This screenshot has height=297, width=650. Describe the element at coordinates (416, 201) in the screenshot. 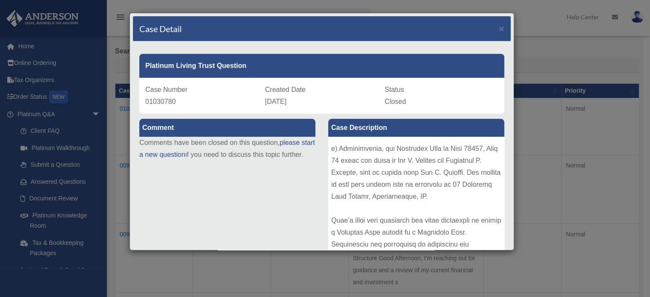

I see `div: Lo ipsum dolo si ametcons adipisc elit sed doei temporin ut Labo 58436, Etdo 908, mag ali enimadm...` at that location.